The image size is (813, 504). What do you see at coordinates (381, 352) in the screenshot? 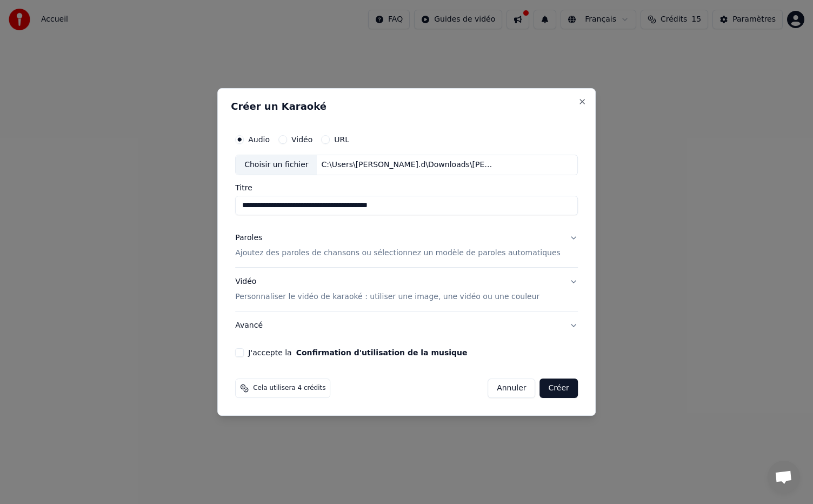
I see `button: J'accepte la` at bounding box center [381, 352].